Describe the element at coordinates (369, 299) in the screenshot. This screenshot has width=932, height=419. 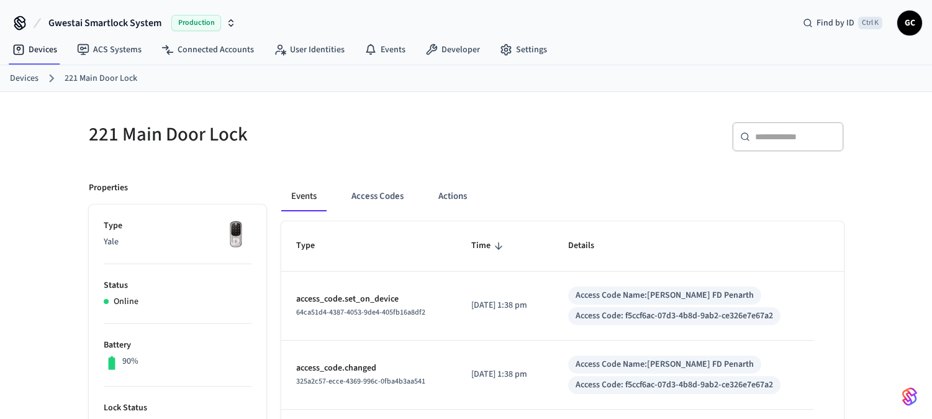
I see `p: access_code.set_on_device` at that location.